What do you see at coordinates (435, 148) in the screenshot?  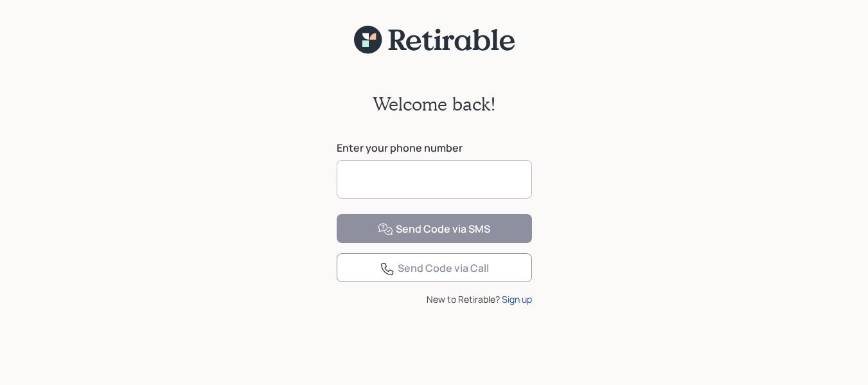 I see `label: Enter your phone number` at bounding box center [435, 148].